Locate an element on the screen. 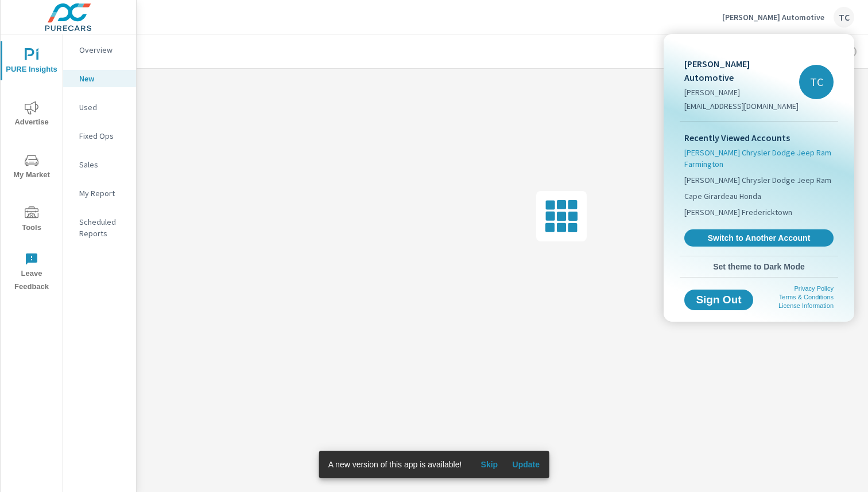  div: TC is located at coordinates (816, 82).